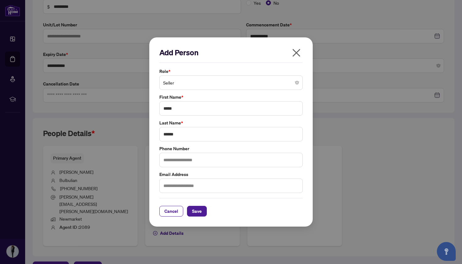  I want to click on label: Phone Number, so click(231, 149).